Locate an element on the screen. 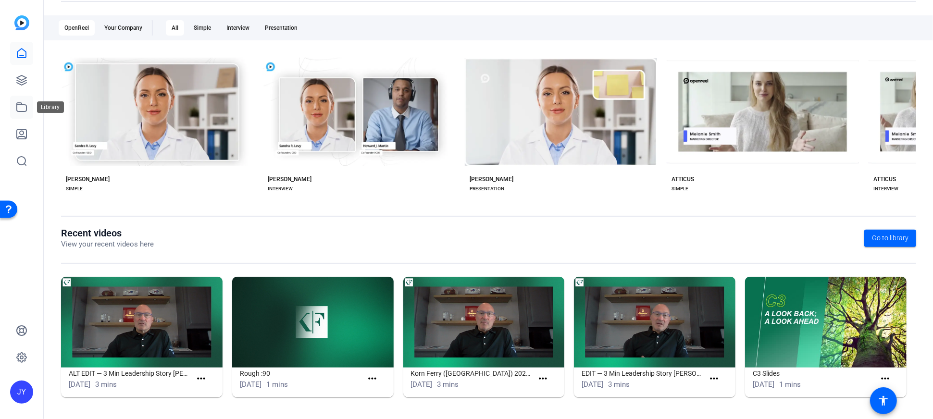 This screenshot has width=933, height=419. img: C3 Slides is located at coordinates (826, 322).